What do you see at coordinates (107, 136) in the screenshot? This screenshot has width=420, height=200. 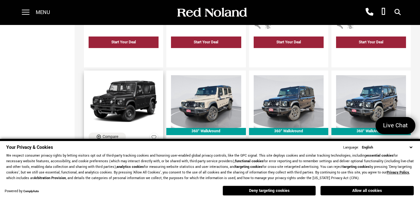 I see `button: Compare Vehicle` at bounding box center [107, 136].